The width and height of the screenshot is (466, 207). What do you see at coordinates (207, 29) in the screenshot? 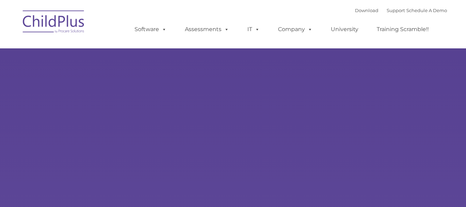
I see `a: Assessments` at bounding box center [207, 29].